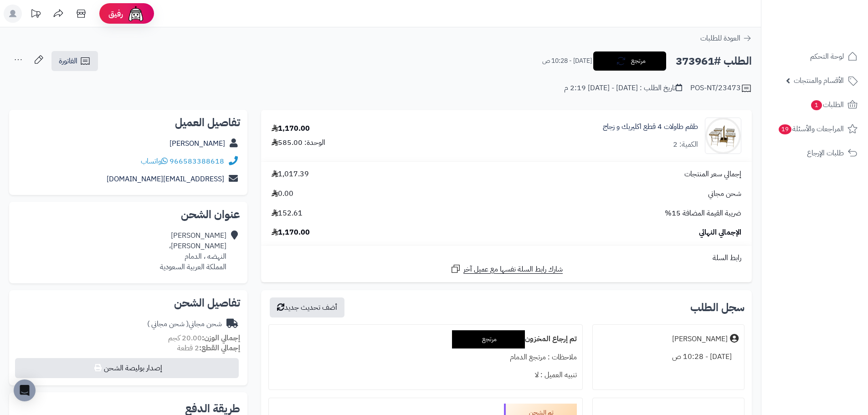 This screenshot has height=415, width=868. I want to click on a: 966583388618, so click(197, 161).